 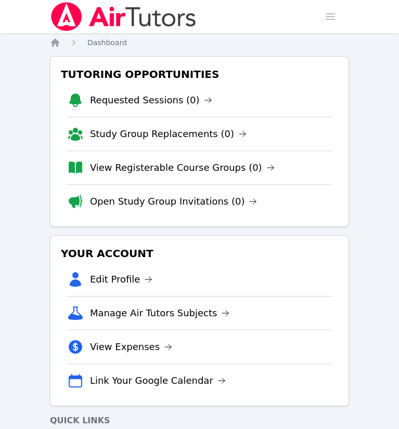 I want to click on a: Link Your Google Calendar, so click(x=158, y=381).